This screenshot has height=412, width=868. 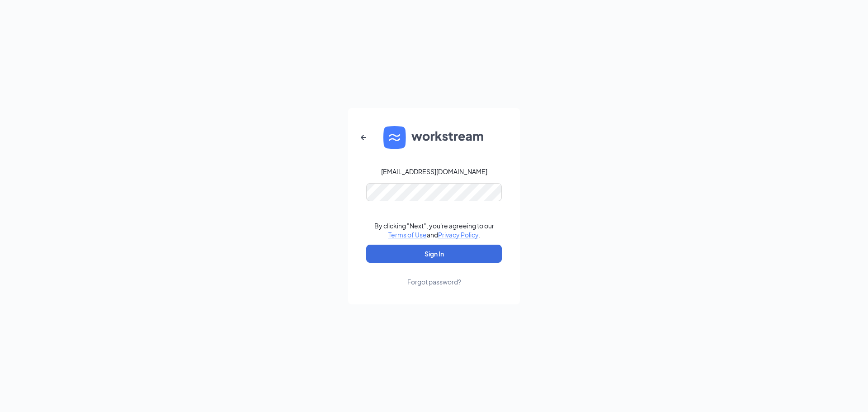 I want to click on a: Privacy Policy, so click(x=458, y=234).